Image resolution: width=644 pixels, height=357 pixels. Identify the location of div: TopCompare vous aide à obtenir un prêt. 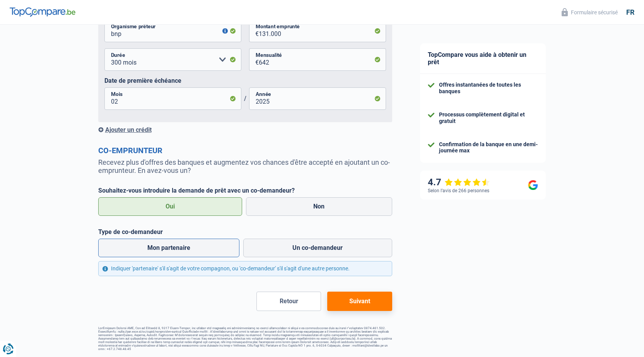
(483, 58).